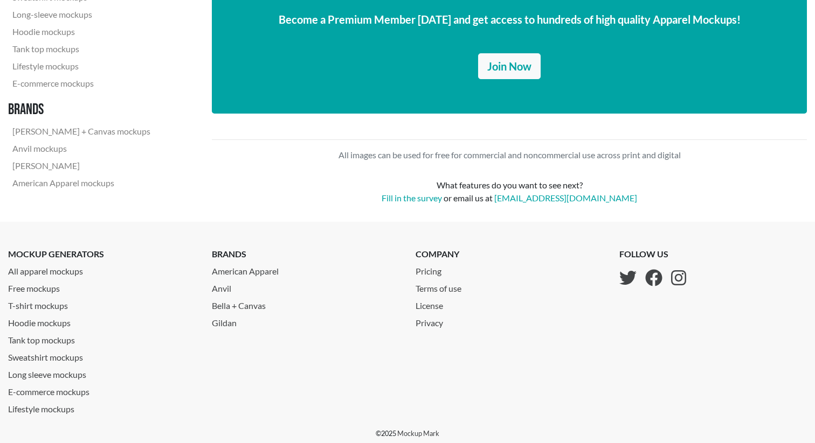 The image size is (815, 443). I want to click on a: Sweatshirt mockups, so click(102, 356).